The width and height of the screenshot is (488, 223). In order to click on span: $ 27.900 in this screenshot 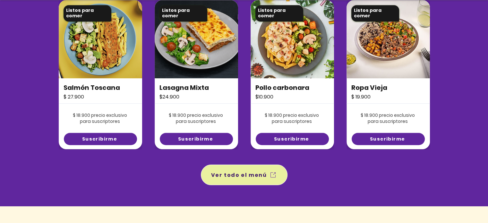, I will do `click(74, 96)`.